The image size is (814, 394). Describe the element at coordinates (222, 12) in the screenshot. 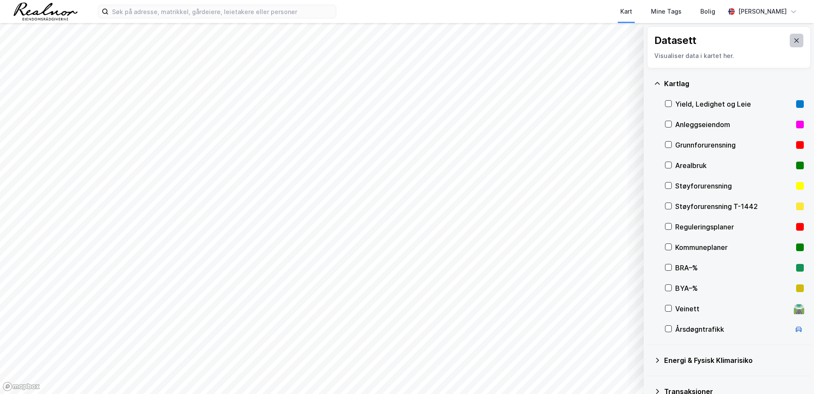

I see `input: Søk på adresse, matrikkel, gårdeiere, leietakere eller personer` at that location.